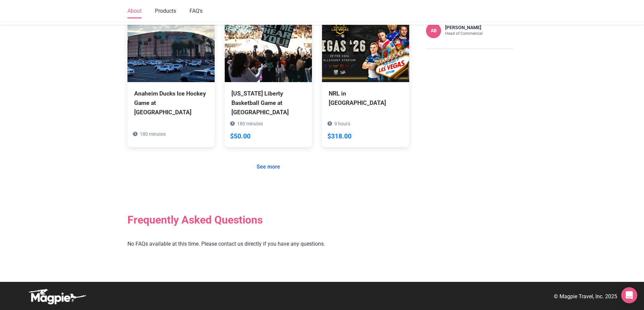 This screenshot has height=310, width=644. Describe the element at coordinates (433, 30) in the screenshot. I see `div: AB` at that location.